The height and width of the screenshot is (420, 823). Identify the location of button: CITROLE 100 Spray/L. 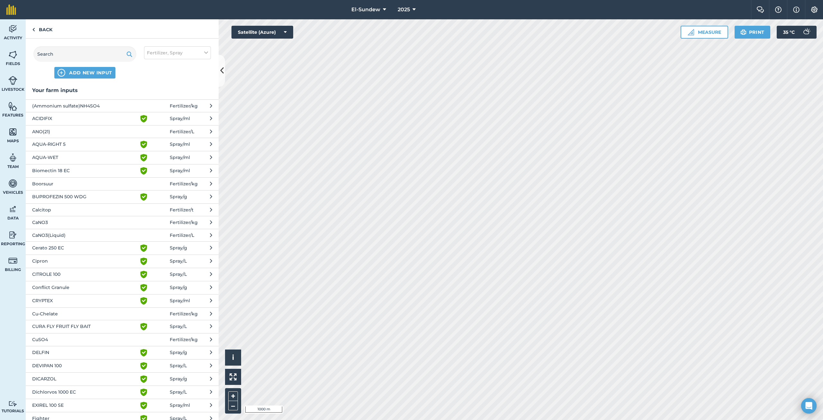
(122, 274).